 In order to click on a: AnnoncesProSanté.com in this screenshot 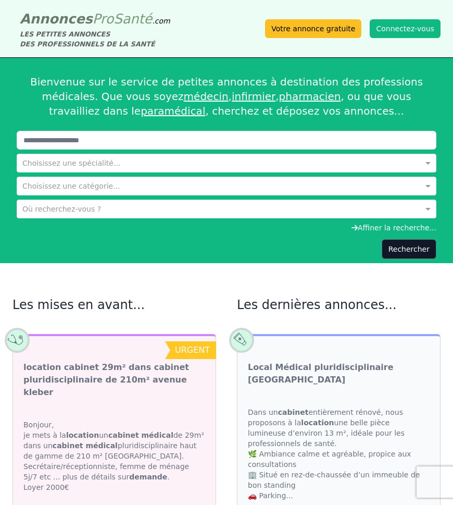, I will do `click(95, 19)`.